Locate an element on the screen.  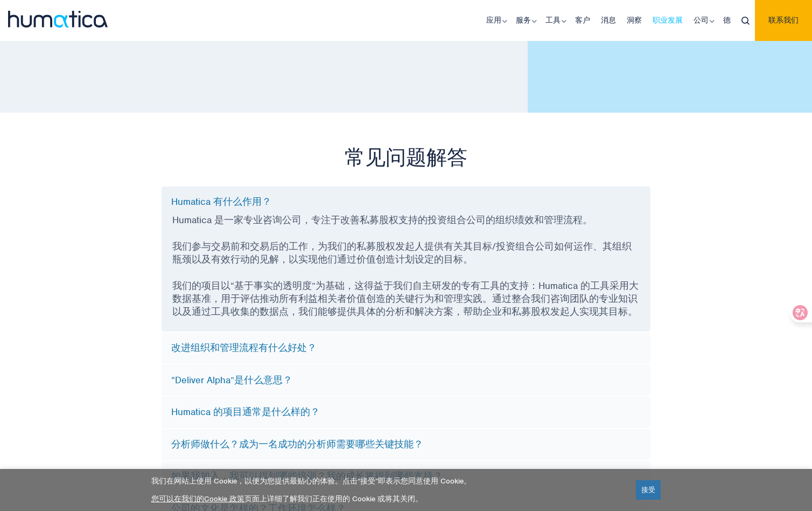
a: 您可以在我们的Cookie 政策 is located at coordinates (198, 499).